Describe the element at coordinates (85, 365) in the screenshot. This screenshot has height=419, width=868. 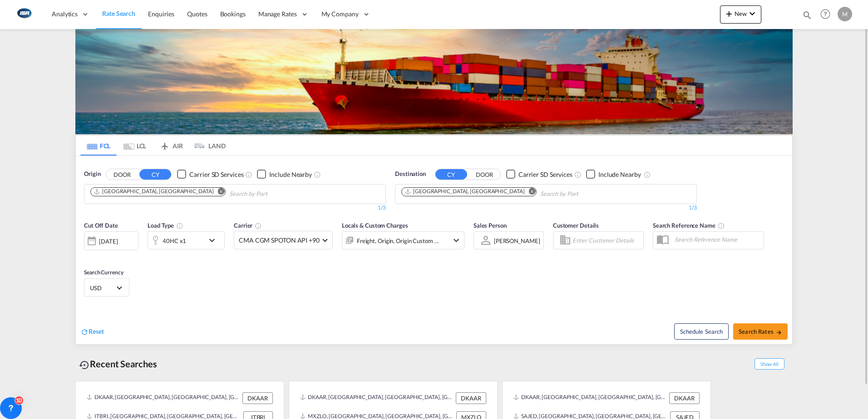
I see `md-icon: icon-backup-restore` at that location.